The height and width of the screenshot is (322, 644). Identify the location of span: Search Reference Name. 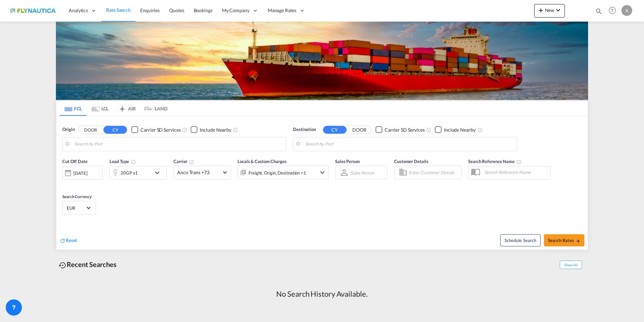
(495, 161).